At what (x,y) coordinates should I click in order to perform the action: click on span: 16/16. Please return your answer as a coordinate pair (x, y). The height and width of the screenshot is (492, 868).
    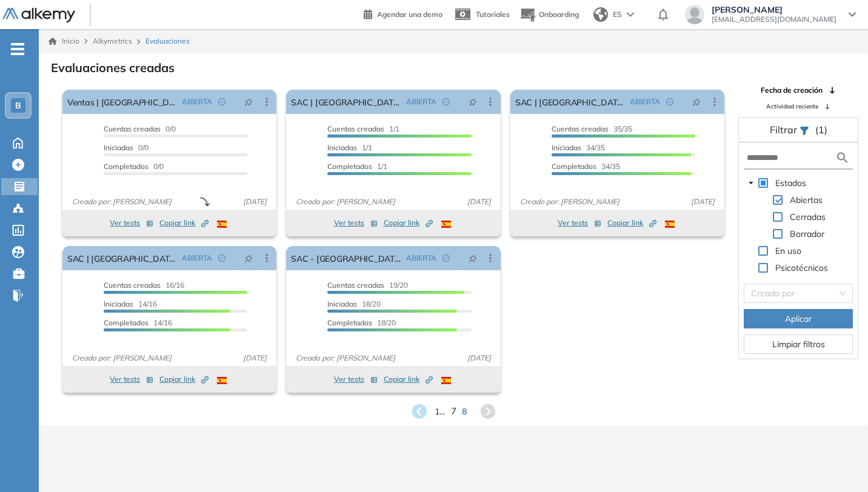
    Looking at the image, I should click on (143, 285).